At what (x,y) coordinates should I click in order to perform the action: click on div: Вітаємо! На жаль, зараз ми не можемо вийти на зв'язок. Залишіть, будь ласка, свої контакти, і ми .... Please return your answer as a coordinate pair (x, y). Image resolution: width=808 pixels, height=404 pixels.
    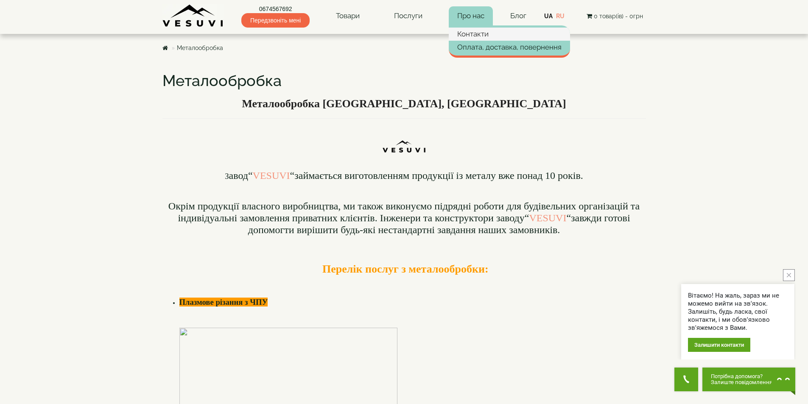
    Looking at the image, I should click on (738, 312).